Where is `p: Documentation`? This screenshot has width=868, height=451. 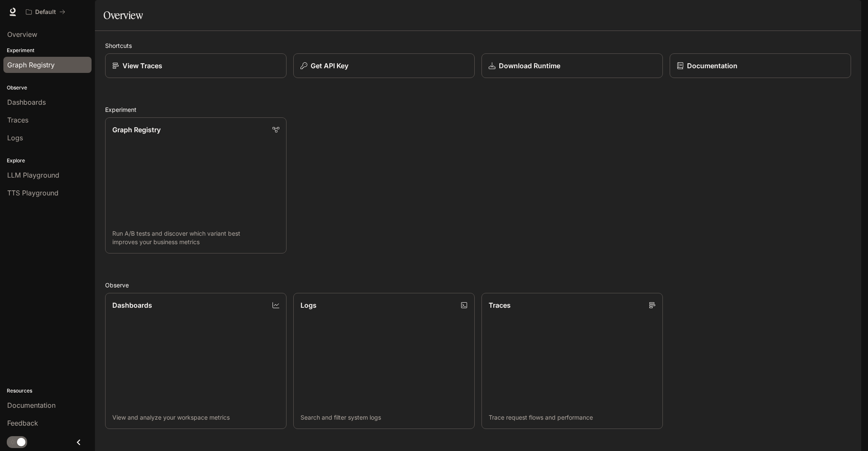 p: Documentation is located at coordinates (712, 66).